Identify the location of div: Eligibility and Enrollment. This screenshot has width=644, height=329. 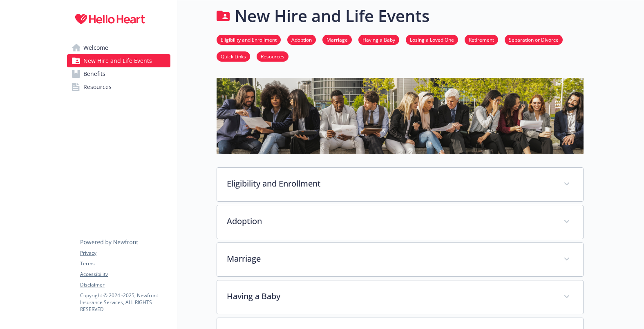
(400, 185).